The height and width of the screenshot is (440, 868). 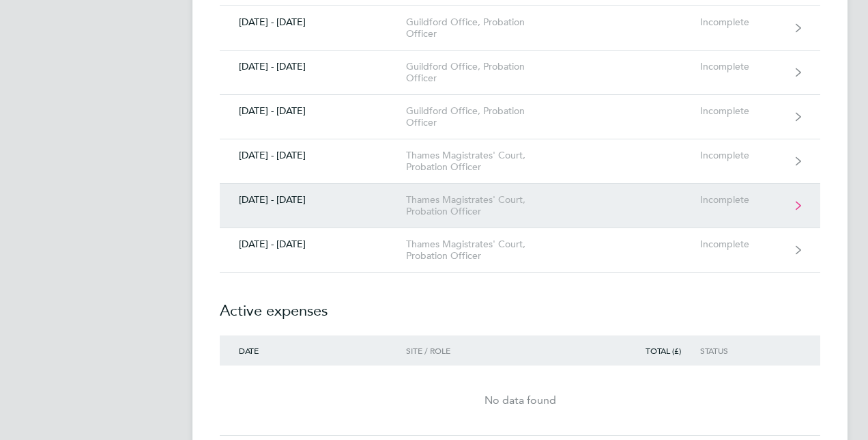 What do you see at coordinates (520, 304) in the screenshot?
I see `h2: Active expenses` at bounding box center [520, 304].